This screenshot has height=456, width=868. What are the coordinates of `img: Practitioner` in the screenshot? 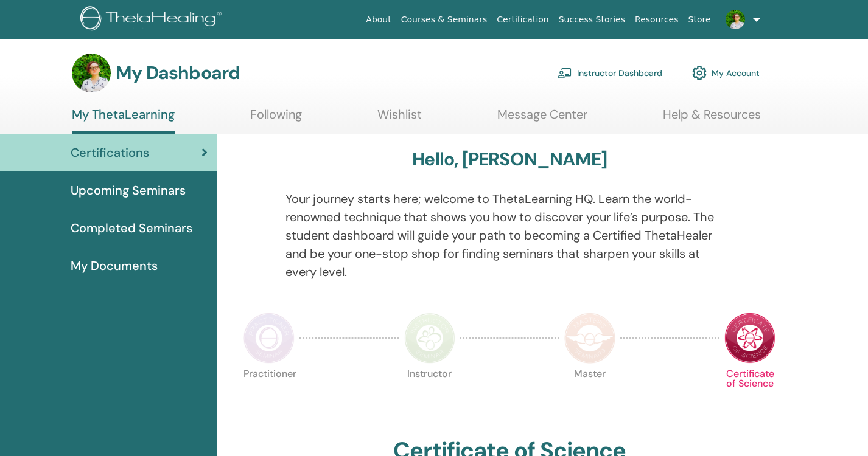 It's located at (269, 338).